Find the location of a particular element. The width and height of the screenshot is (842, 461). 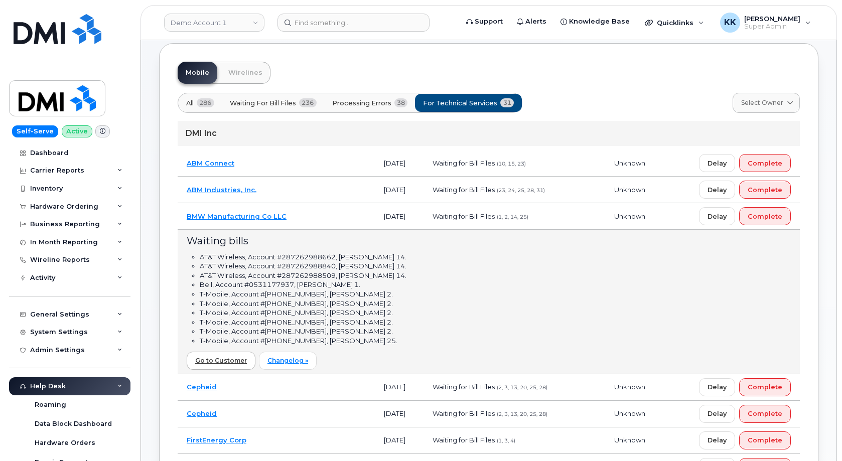

div: Kristin Kammer-Grossman is located at coordinates (765, 23).